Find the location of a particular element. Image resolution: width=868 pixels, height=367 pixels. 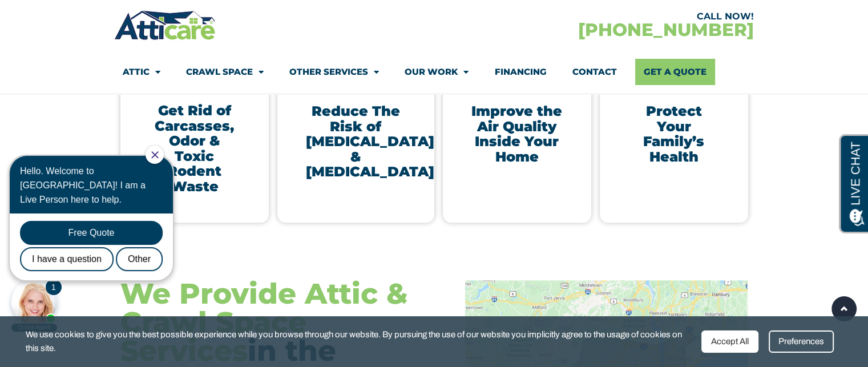

a: Contact is located at coordinates (595, 72).